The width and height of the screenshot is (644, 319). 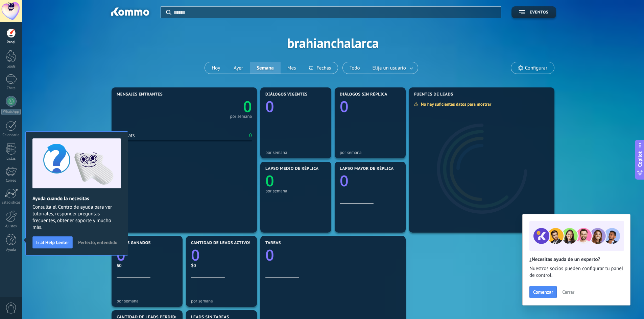 What do you see at coordinates (355, 68) in the screenshot?
I see `button: Todo` at bounding box center [355, 68].